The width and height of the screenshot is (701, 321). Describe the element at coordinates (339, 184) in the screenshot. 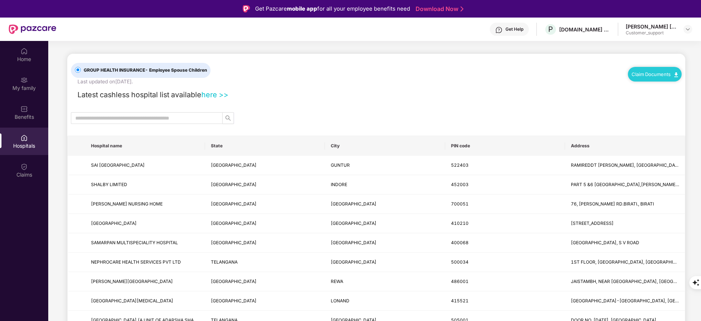

I see `span: INDORE` at that location.